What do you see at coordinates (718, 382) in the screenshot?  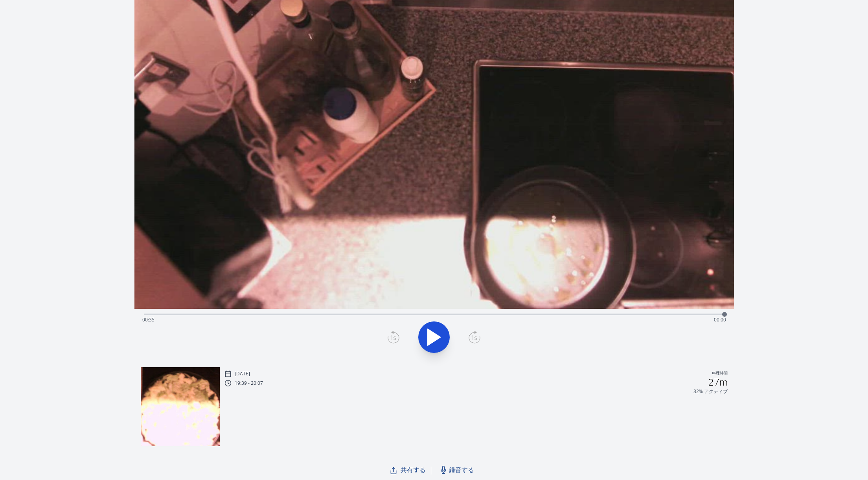 I see `h2: 27m` at bounding box center [718, 382].